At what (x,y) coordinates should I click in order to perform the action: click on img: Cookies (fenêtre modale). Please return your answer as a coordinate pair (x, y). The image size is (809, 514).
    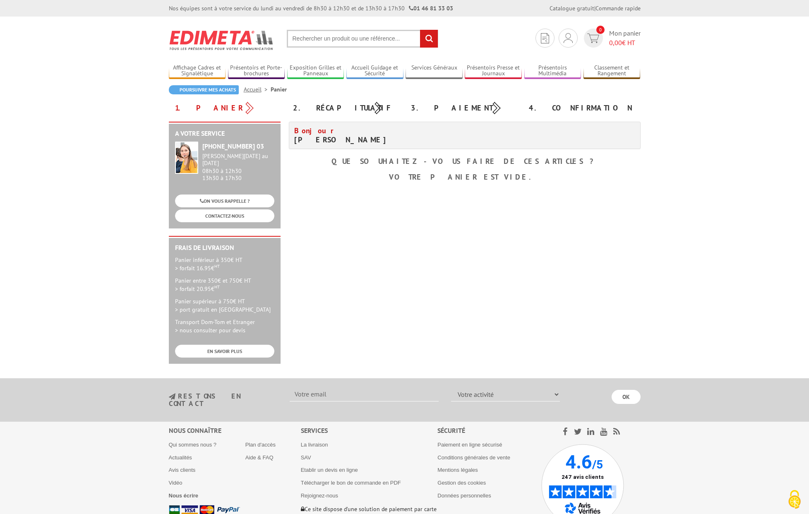
    Looking at the image, I should click on (795, 500).